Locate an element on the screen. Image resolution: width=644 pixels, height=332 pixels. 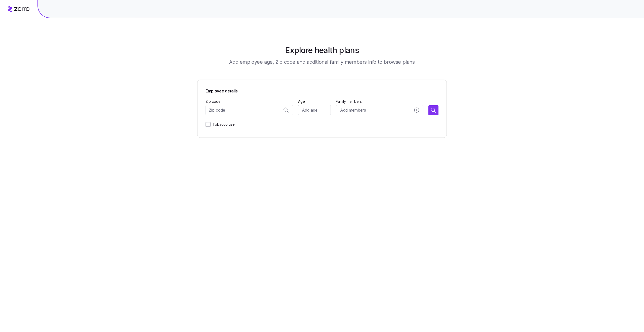
svg: add icon is located at coordinates (416, 110).